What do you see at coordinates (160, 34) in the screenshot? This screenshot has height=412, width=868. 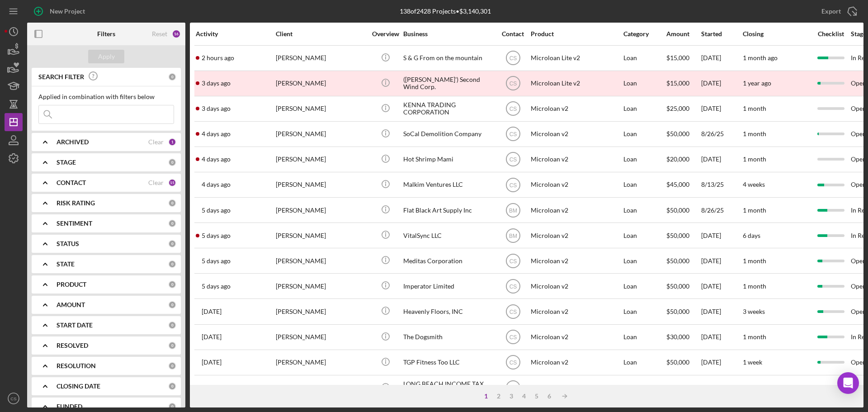 I see `div: Reset` at bounding box center [160, 34].